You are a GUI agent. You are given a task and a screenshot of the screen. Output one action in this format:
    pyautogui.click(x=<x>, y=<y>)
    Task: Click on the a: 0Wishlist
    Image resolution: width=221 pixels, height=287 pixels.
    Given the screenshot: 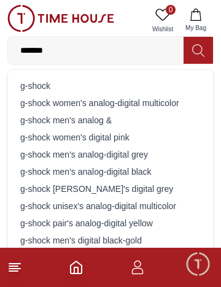 What is the action you would take?
    pyautogui.click(x=162, y=20)
    